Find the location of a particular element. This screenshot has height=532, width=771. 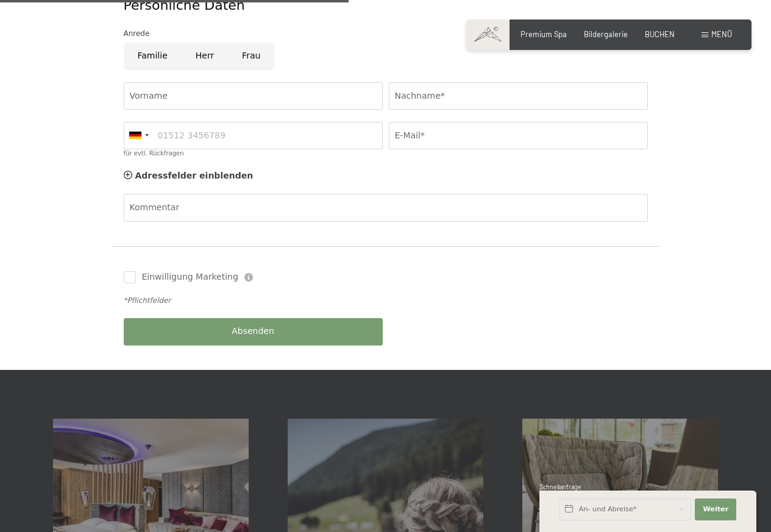

a: BUCHEN is located at coordinates (660, 34).